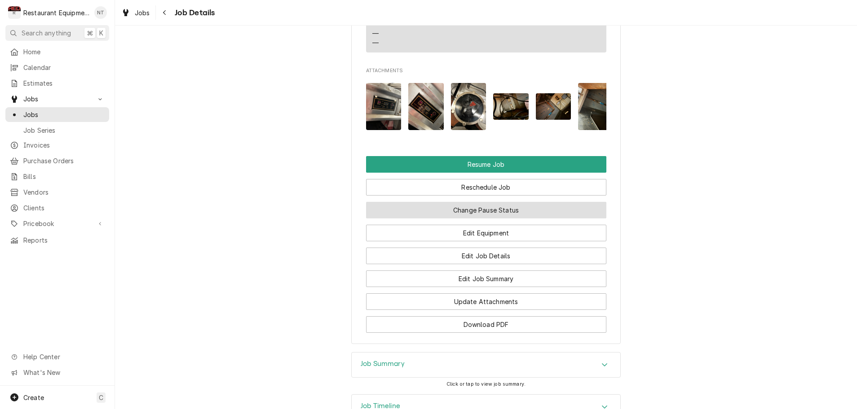  I want to click on span: Help Center, so click(63, 357).